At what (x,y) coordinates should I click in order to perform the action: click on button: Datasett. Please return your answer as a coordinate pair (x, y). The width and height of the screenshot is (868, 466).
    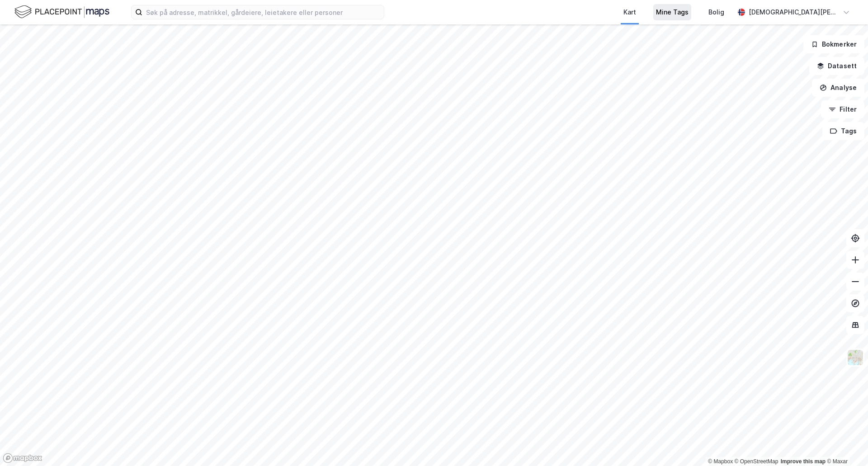
    Looking at the image, I should click on (837, 66).